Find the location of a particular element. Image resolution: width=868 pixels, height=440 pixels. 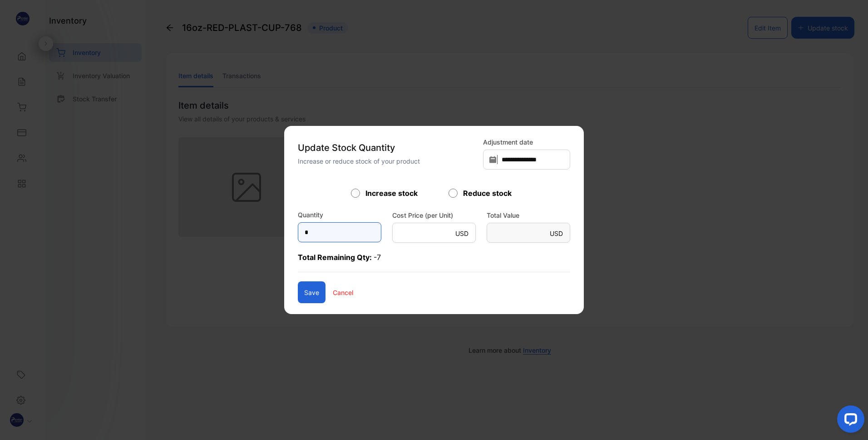

button: Save is located at coordinates (311, 293).